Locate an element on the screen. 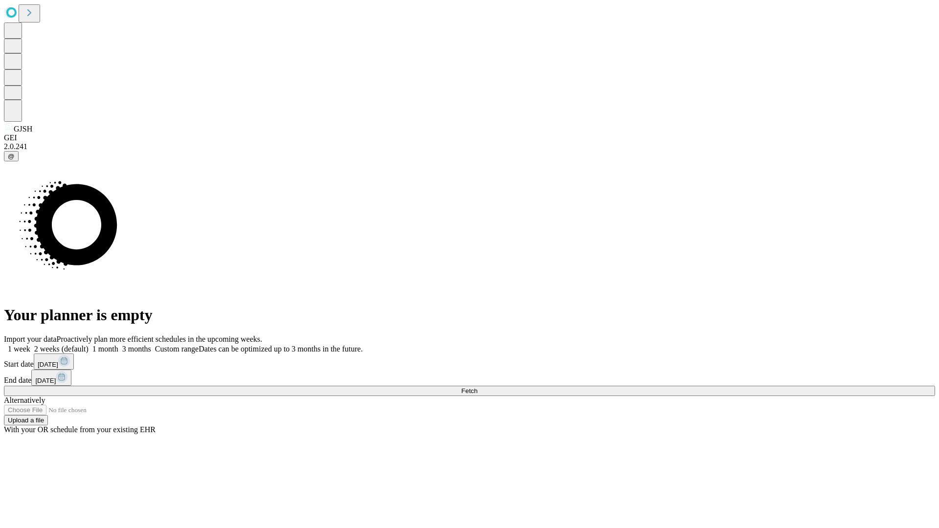 The height and width of the screenshot is (528, 939). h1: Your planner is empty is located at coordinates (469, 315).